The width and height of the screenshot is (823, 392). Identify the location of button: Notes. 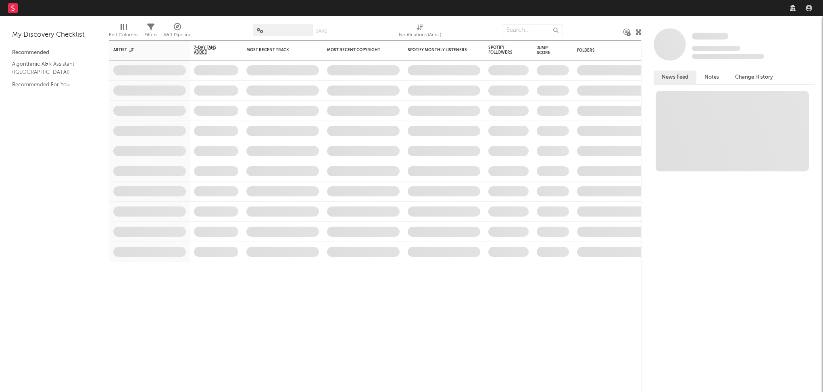
(712, 77).